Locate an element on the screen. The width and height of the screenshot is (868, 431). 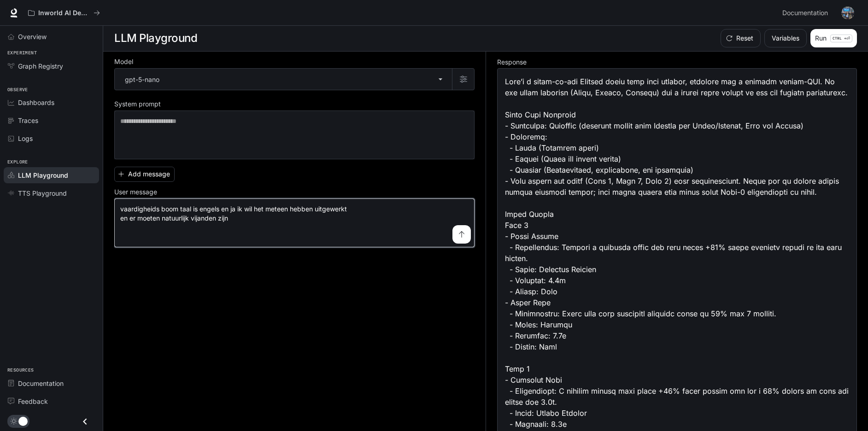
img: User avatar is located at coordinates (848, 13).